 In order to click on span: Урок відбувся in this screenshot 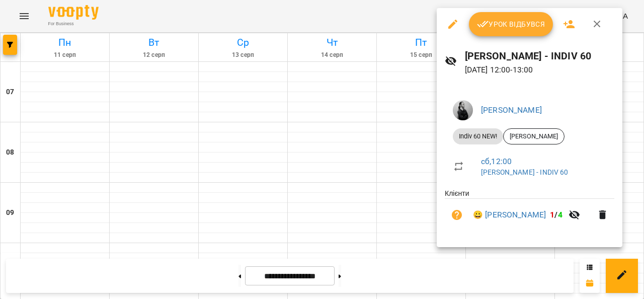, I will do `click(511, 24)`.